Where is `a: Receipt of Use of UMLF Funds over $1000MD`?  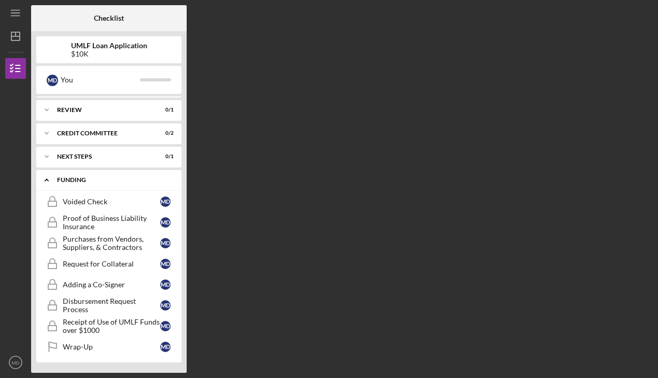 a: Receipt of Use of UMLF Funds over $1000MD is located at coordinates (109, 326).